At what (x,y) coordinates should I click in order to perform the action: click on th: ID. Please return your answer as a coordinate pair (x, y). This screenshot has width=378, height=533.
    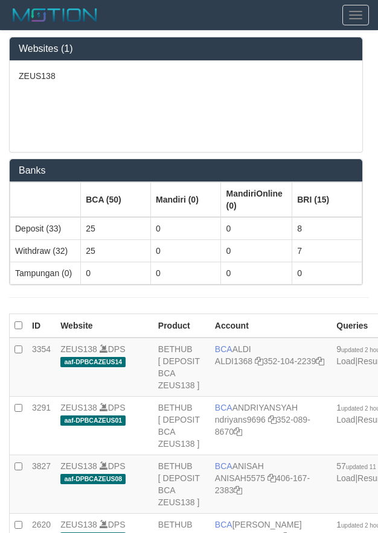
    Looking at the image, I should click on (41, 326).